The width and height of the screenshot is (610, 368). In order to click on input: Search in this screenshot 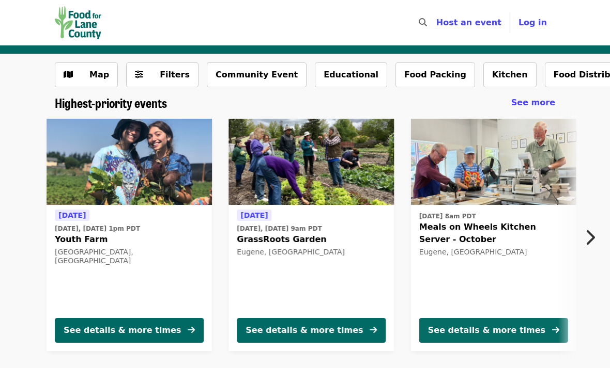, I will do `click(437, 23)`.